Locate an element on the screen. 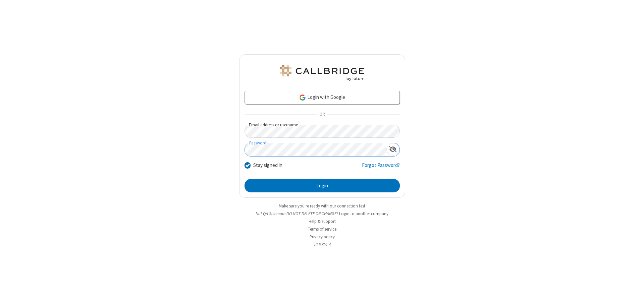 The image size is (644, 307). img: google-icon.png is located at coordinates (302, 97).